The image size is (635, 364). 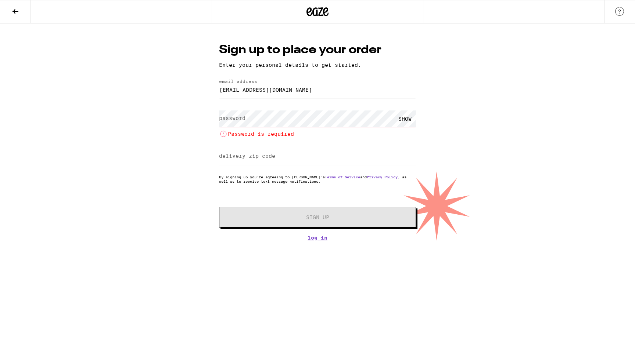 I want to click on a: Privacy Policy, so click(x=382, y=177).